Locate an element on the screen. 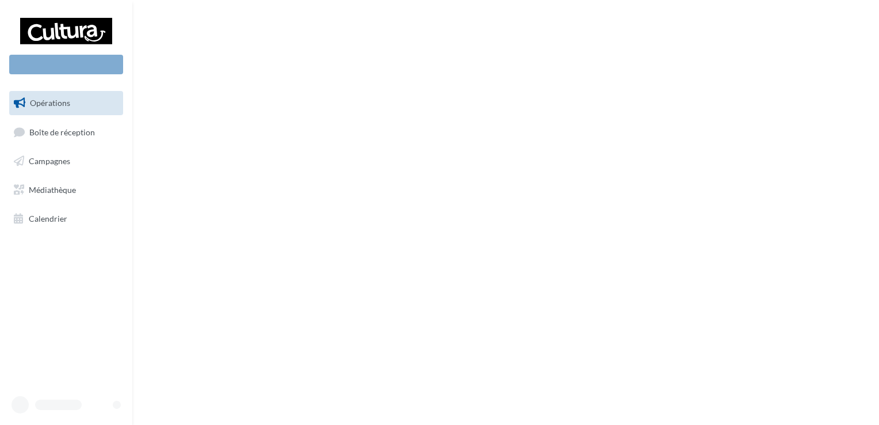  a: Médiathèque is located at coordinates (66, 190).